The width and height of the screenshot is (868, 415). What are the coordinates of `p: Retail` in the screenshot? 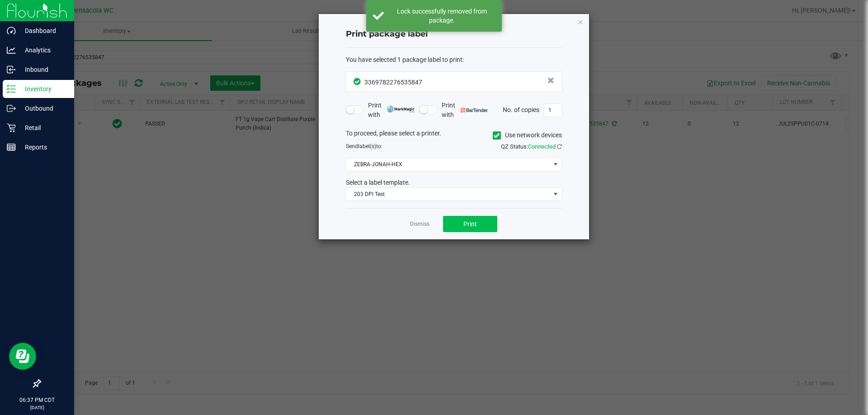 It's located at (43, 128).